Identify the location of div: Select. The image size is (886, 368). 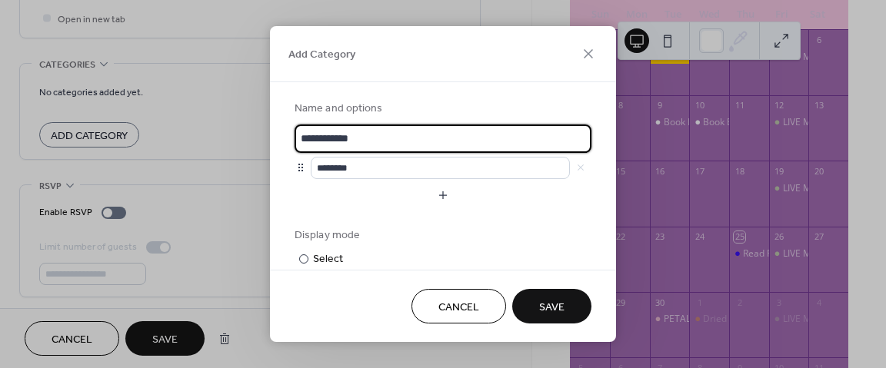
(418, 259).